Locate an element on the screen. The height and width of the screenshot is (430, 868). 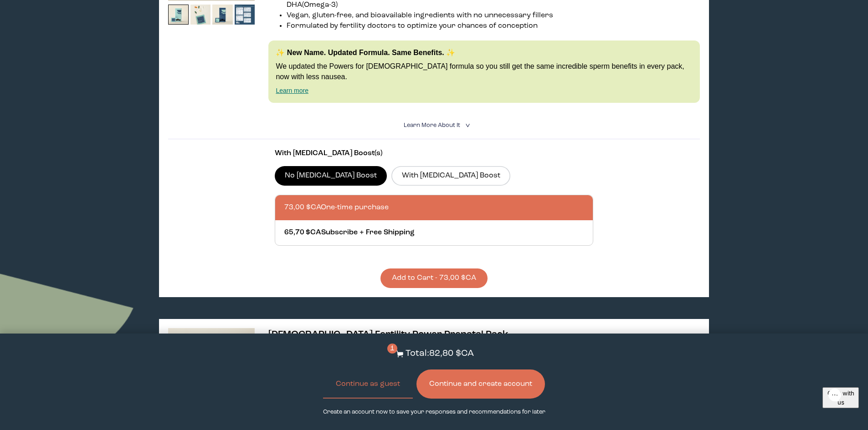
span: Learn More About it is located at coordinates (432, 125).